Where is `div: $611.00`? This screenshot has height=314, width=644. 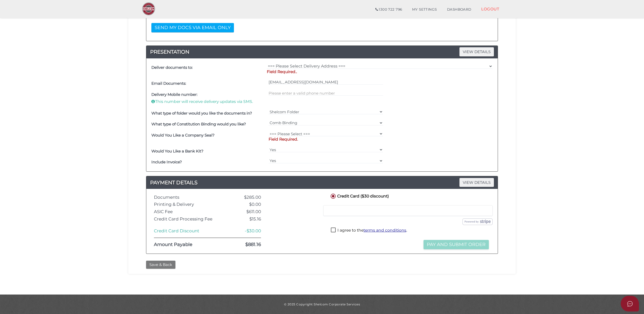 div: $611.00 is located at coordinates (244, 211).